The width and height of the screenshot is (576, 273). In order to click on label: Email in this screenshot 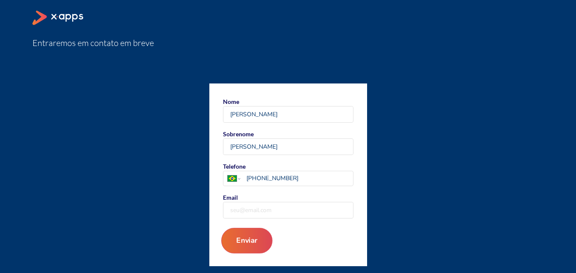, I will do `click(288, 206)`.